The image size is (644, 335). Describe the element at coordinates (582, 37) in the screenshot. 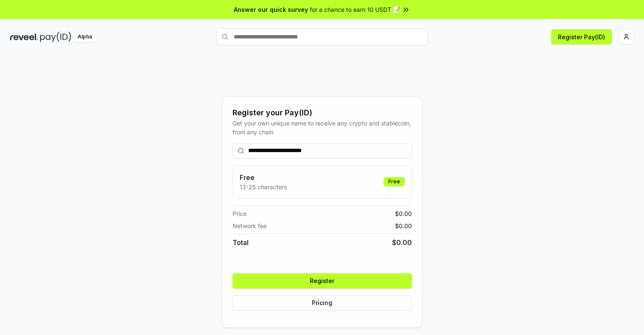

I see `button: Register Pay(ID)` at that location.